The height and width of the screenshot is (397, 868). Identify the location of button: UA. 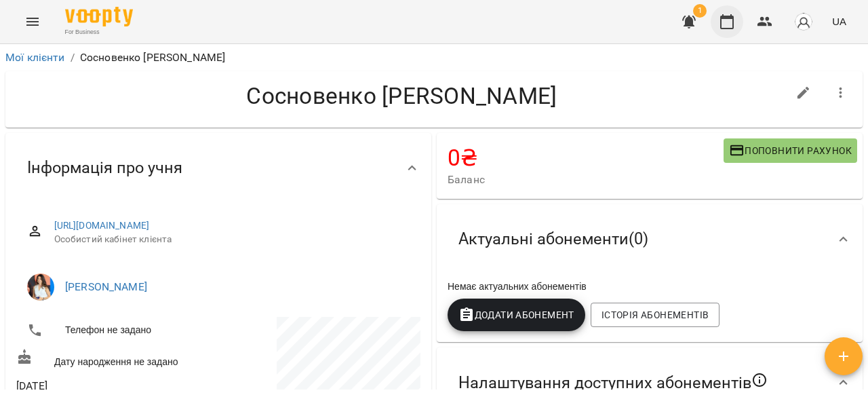
(838, 21).